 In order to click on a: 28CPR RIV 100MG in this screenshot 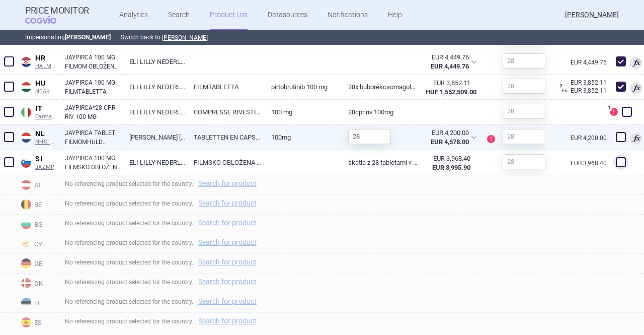, I will do `click(380, 112)`.